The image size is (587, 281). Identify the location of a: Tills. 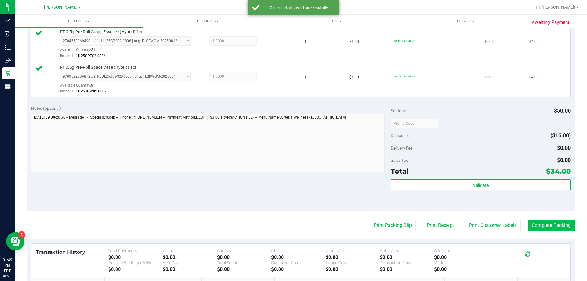
(336, 21).